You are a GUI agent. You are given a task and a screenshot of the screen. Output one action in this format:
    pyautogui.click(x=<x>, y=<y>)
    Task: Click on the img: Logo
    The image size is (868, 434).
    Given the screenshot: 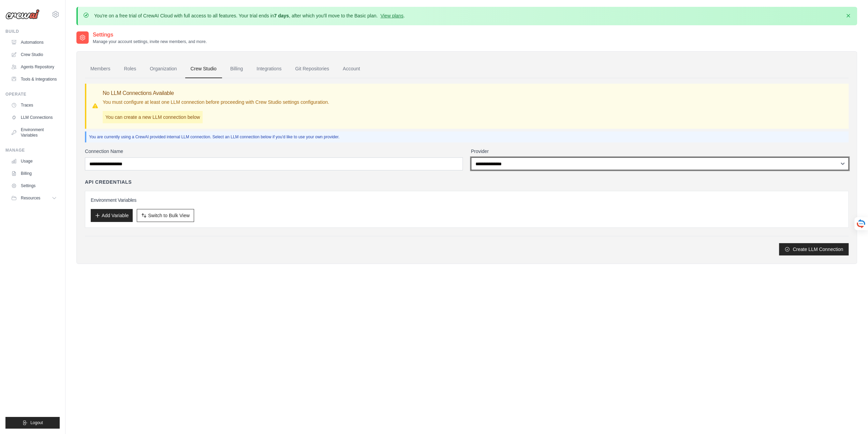 What is the action you would take?
    pyautogui.click(x=23, y=14)
    